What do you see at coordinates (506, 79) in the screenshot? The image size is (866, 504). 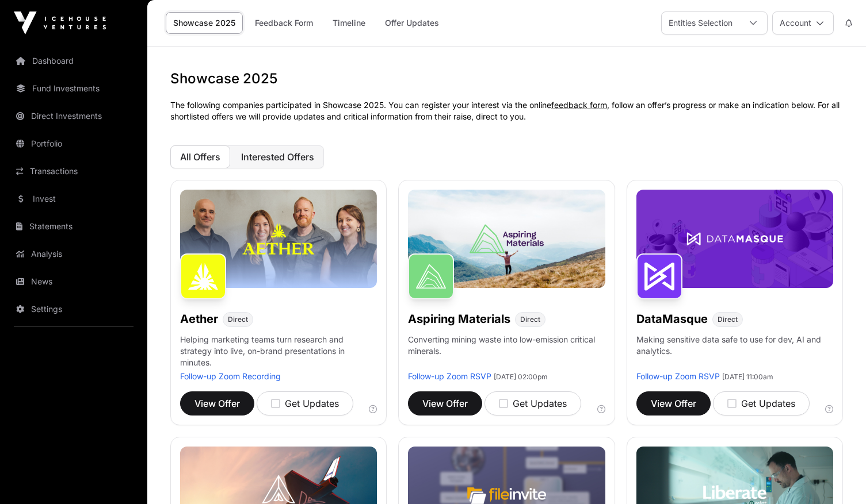 I see `h1: Showcase 2025` at bounding box center [506, 79].